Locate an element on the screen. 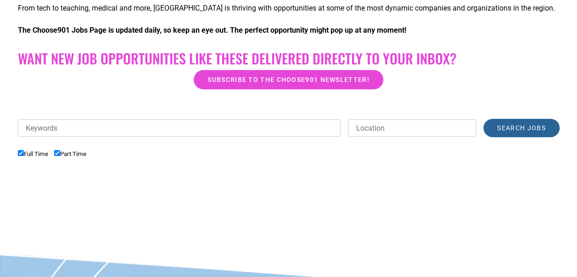 The height and width of the screenshot is (277, 577). label: Full Time is located at coordinates (33, 153).